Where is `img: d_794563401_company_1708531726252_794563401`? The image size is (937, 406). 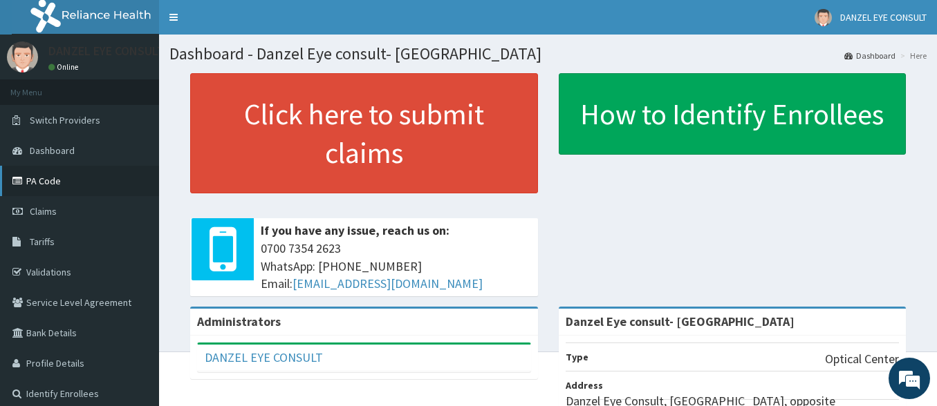 img: d_794563401_company_1708531726252_794563401 is located at coordinates (41, 86).